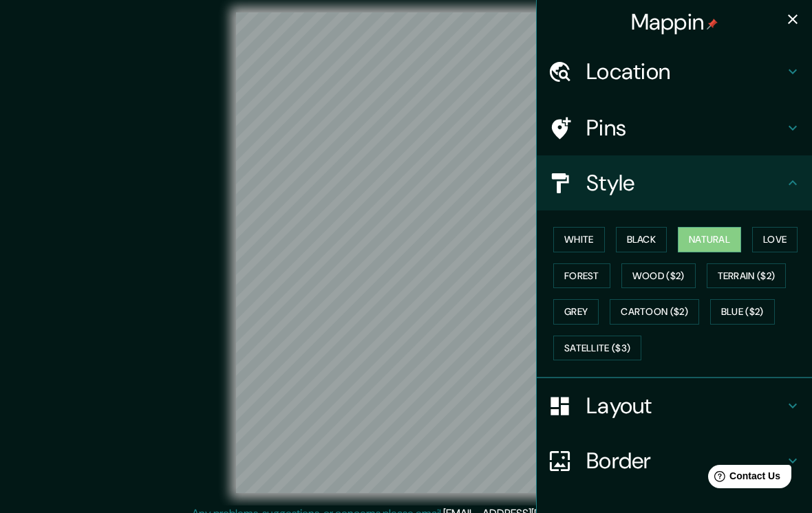 This screenshot has width=812, height=513. Describe the element at coordinates (775, 239) in the screenshot. I see `button: Love` at that location.